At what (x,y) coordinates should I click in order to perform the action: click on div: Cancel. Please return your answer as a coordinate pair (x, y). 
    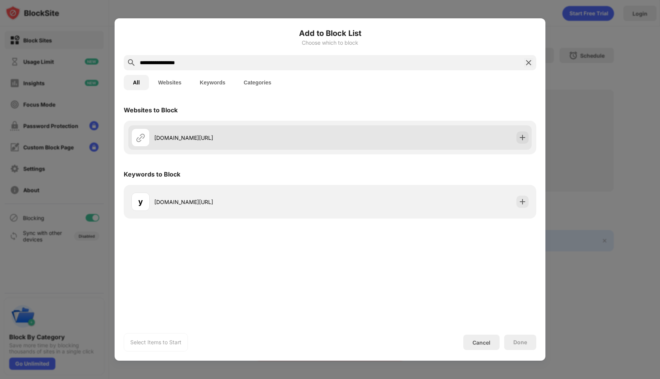
    Looking at the image, I should click on (481, 342).